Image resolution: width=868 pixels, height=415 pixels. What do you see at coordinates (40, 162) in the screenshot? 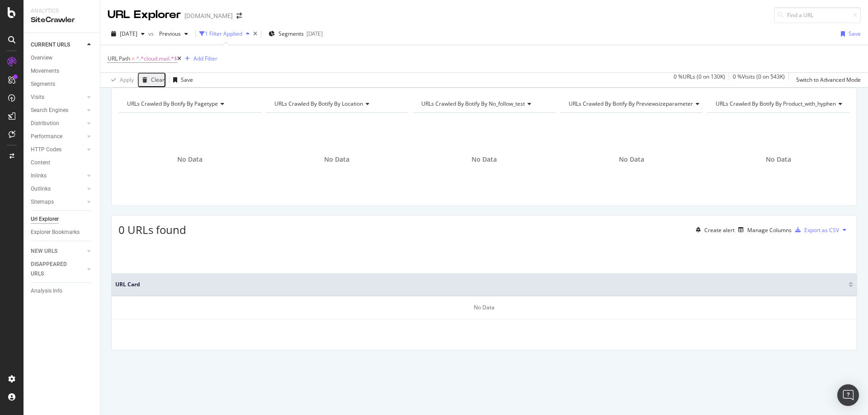
I see `div: Content` at bounding box center [40, 162].